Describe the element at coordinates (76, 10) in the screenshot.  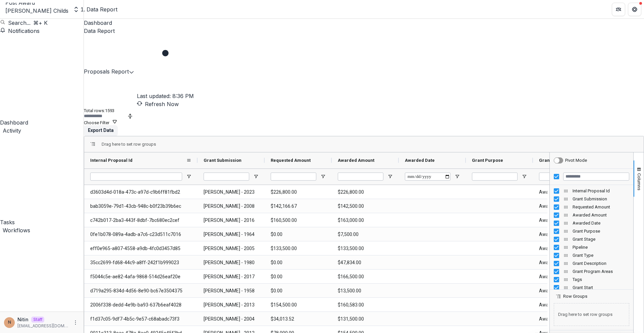
I see `button: Open entity switcher` at that location.